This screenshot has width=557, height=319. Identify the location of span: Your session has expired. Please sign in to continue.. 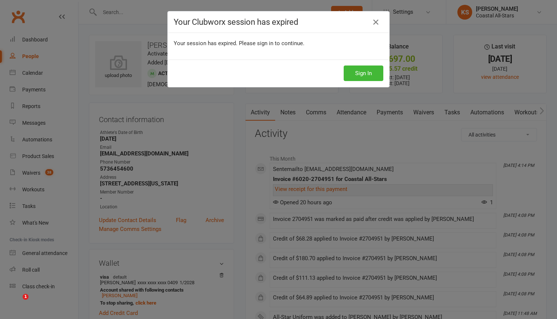
(239, 43).